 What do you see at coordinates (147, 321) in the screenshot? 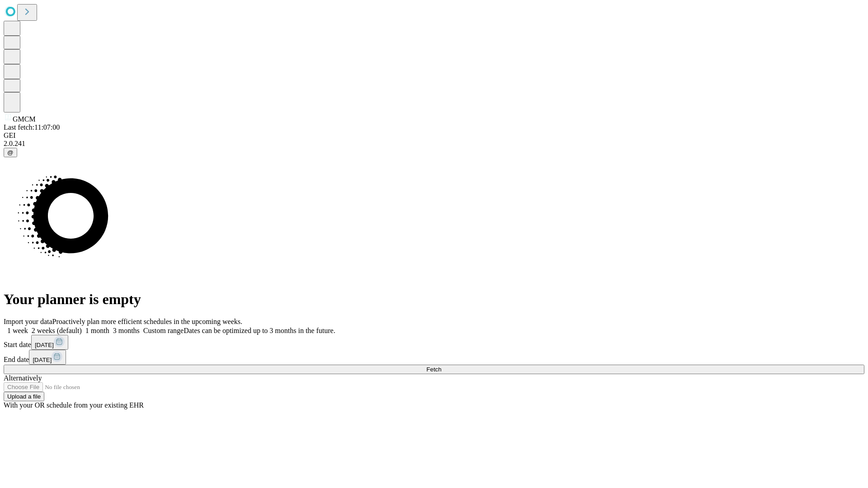
I see `span: Proactively plan more efficient schedules in the upcoming weeks.` at bounding box center [147, 321].